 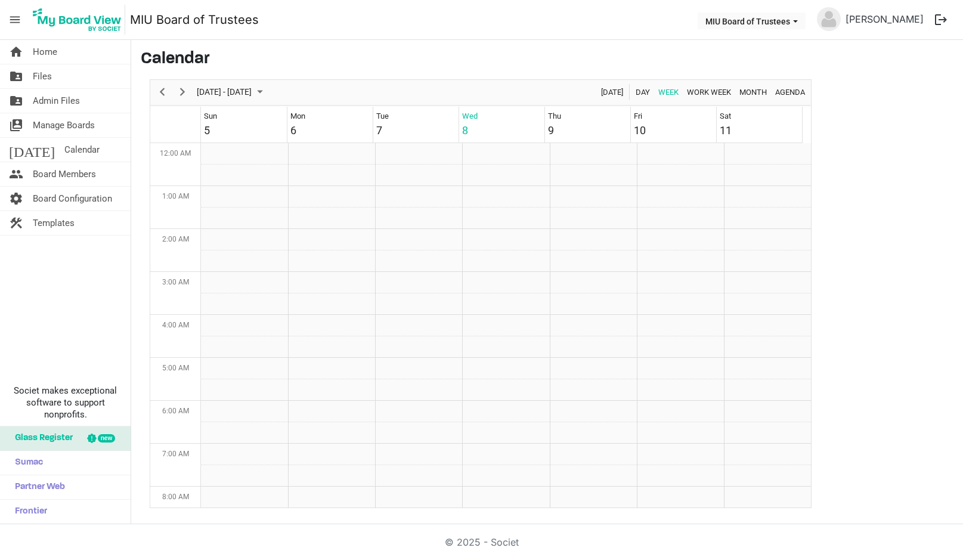 What do you see at coordinates (940, 20) in the screenshot?
I see `button: logout` at bounding box center [940, 20].